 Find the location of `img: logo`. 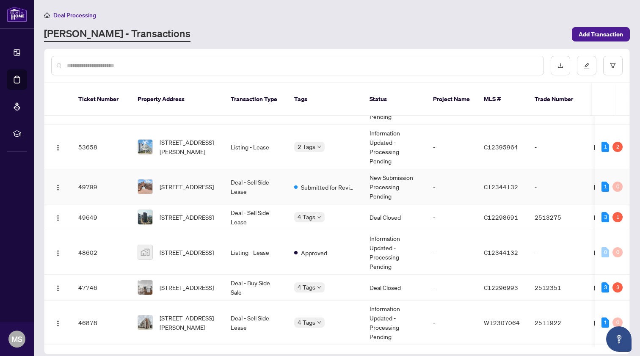

img: logo is located at coordinates (17, 14).